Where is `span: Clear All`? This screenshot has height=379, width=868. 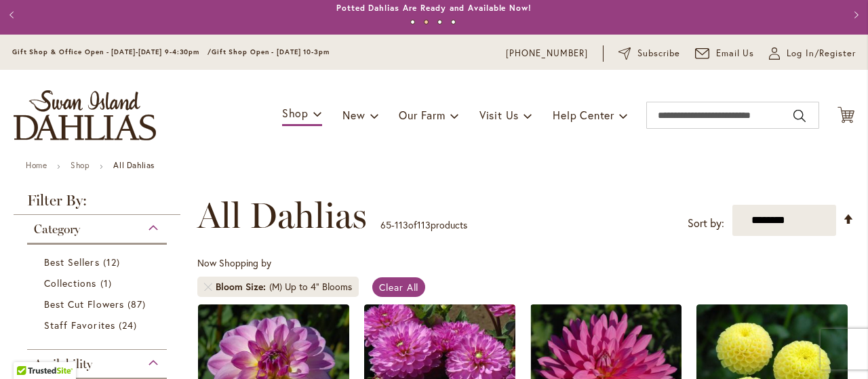
span: Clear All is located at coordinates (398, 287).